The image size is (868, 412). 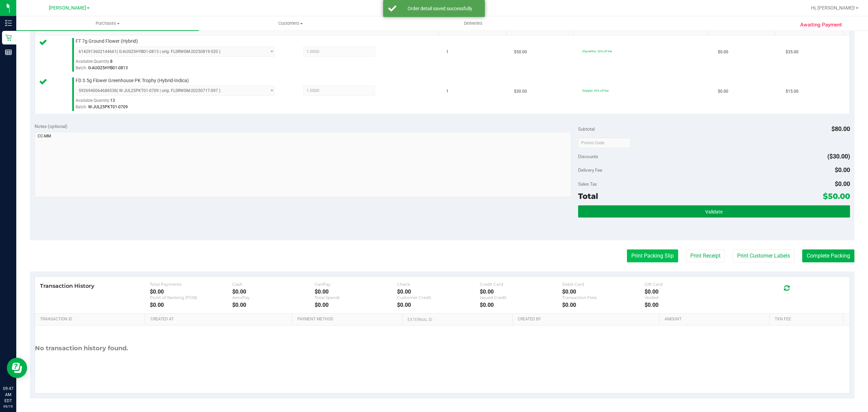 What do you see at coordinates (686, 297) in the screenshot?
I see `div: Voided` at bounding box center [686, 297].